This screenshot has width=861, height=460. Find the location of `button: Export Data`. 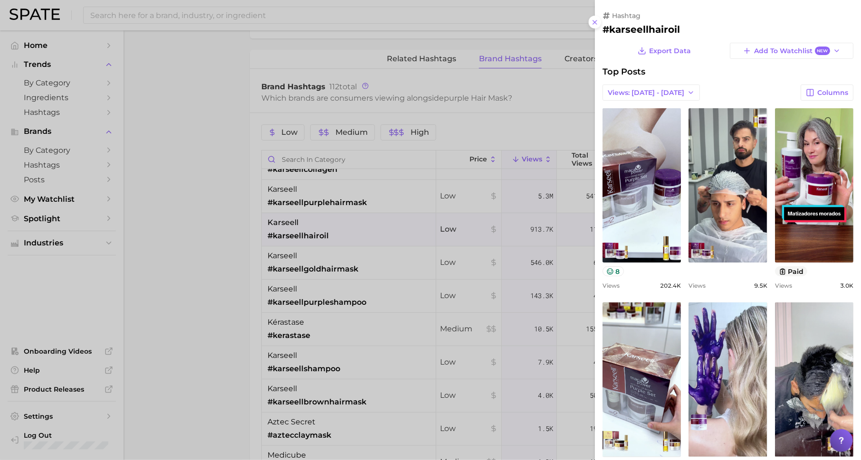

button: Export Data is located at coordinates (664, 51).